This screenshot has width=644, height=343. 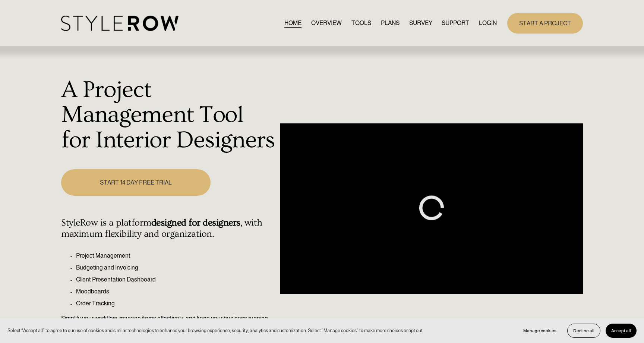 I want to click on h1: A Project Management Tool for Interior Designers, so click(x=169, y=115).